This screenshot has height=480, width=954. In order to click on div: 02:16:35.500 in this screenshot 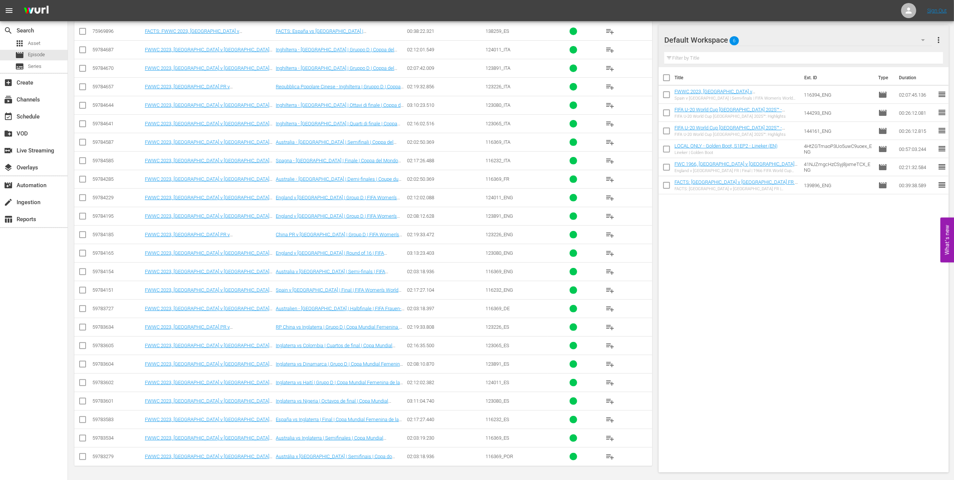, I will do `click(445, 345)`.